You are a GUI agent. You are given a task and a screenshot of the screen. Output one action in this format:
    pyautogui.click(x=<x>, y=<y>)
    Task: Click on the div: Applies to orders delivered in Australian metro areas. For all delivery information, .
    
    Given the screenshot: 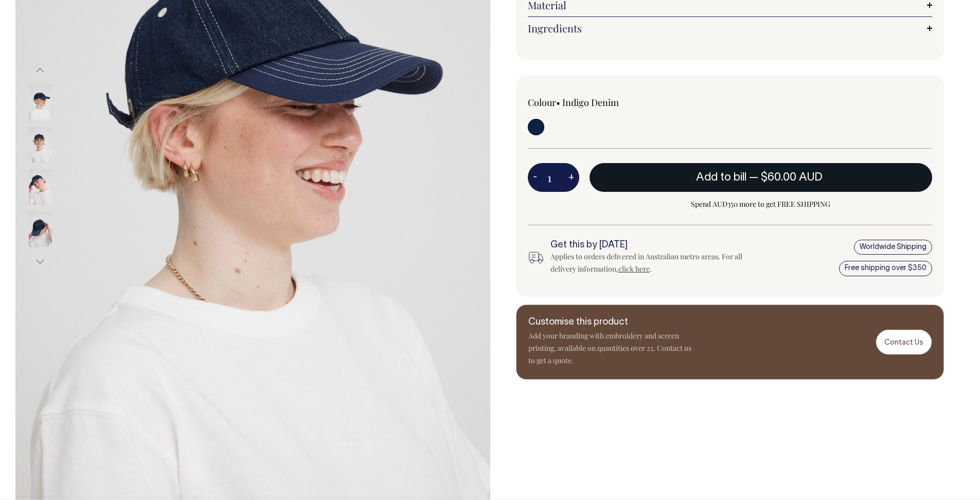 What is the action you would take?
    pyautogui.click(x=650, y=263)
    